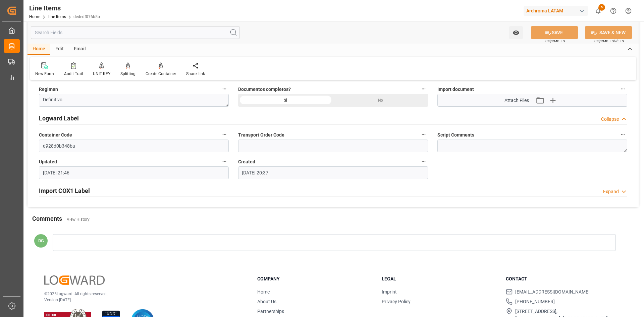 This screenshot has width=644, height=317. Describe the element at coordinates (134, 100) in the screenshot. I see `textarea: Definitivo` at that location.